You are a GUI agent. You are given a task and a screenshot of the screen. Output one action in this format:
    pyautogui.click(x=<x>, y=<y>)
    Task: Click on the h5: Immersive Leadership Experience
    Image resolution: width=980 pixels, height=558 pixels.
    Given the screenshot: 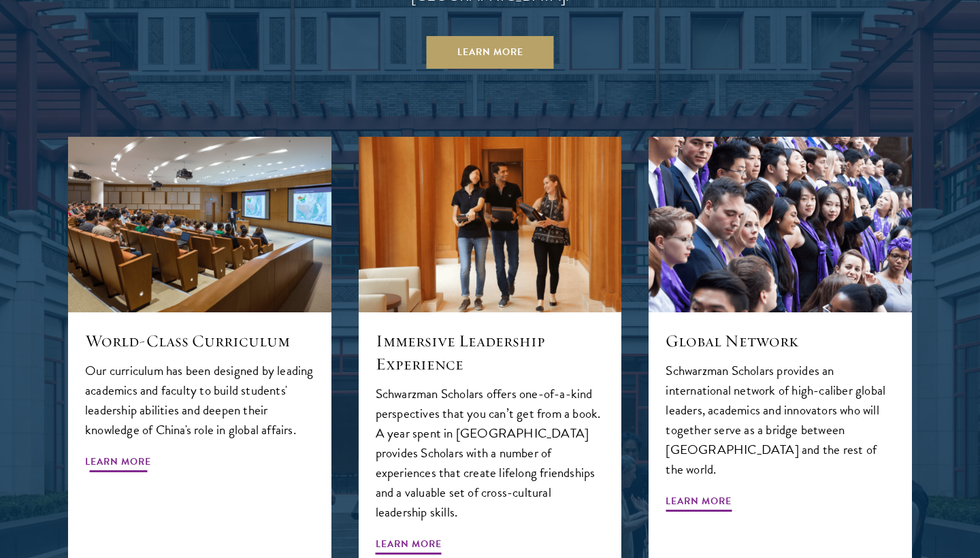 What is the action you would take?
    pyautogui.click(x=490, y=353)
    